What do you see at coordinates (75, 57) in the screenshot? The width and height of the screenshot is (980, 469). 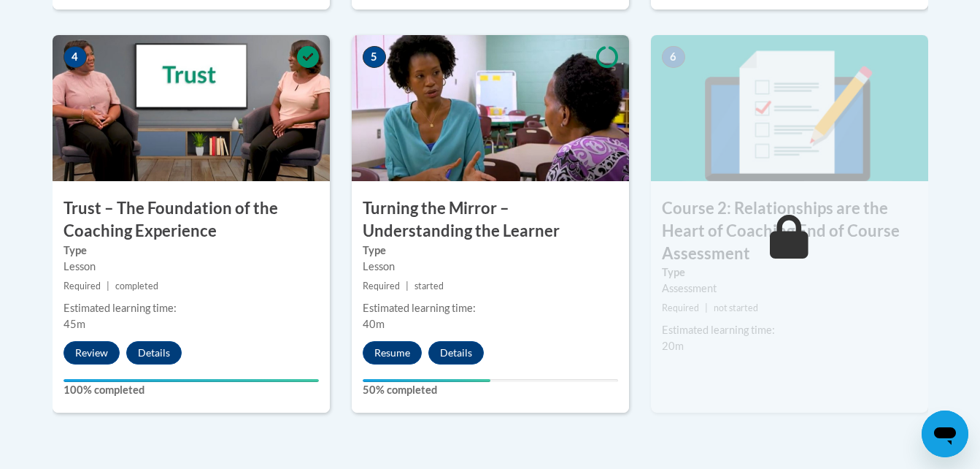 I see `span: 4` at bounding box center [75, 57].